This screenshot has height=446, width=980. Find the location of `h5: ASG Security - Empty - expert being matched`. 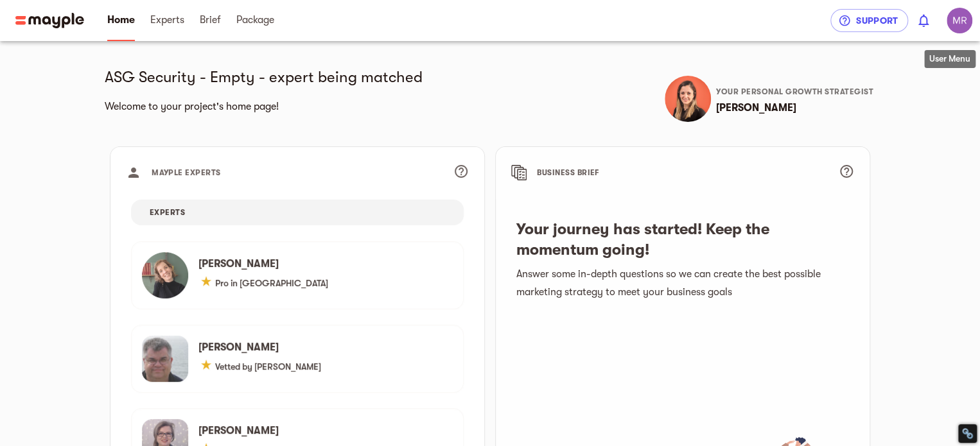

h5: ASG Security - Empty - expert being matched is located at coordinates (295, 77).